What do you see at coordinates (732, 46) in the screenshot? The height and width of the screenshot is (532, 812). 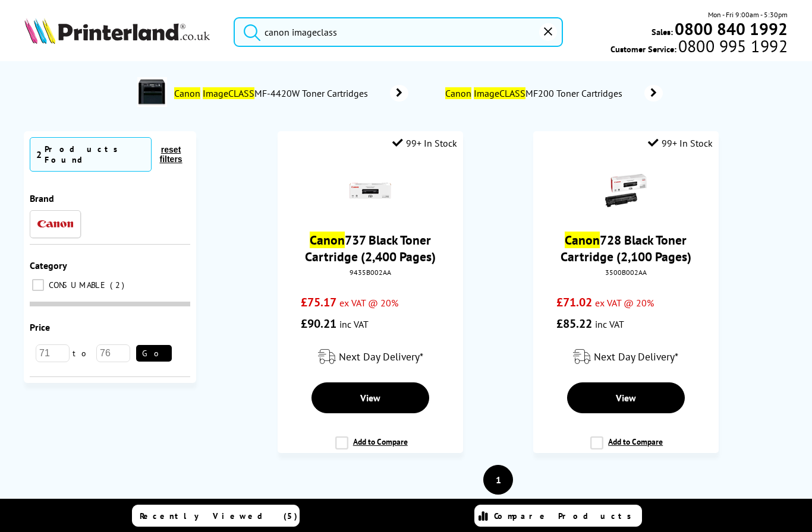 I see `span: 0800 995 1992` at bounding box center [732, 46].